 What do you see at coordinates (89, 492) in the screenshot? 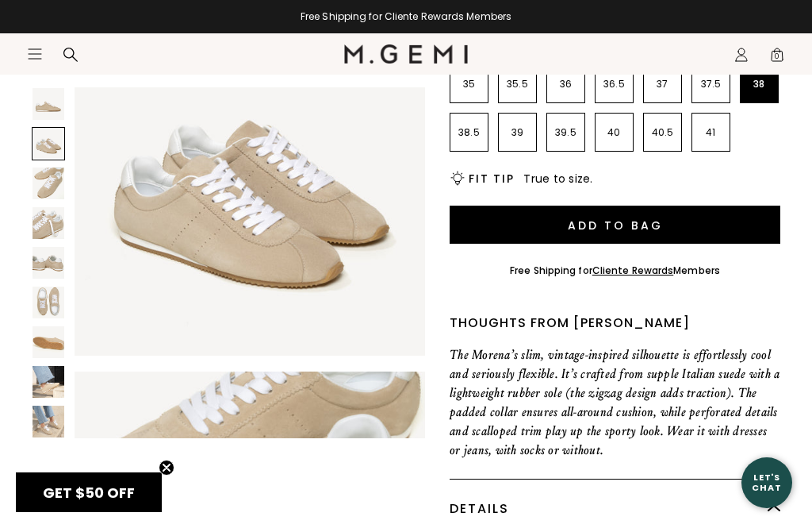
I see `div: GET $50 OFFClose teaser` at bounding box center [89, 492].